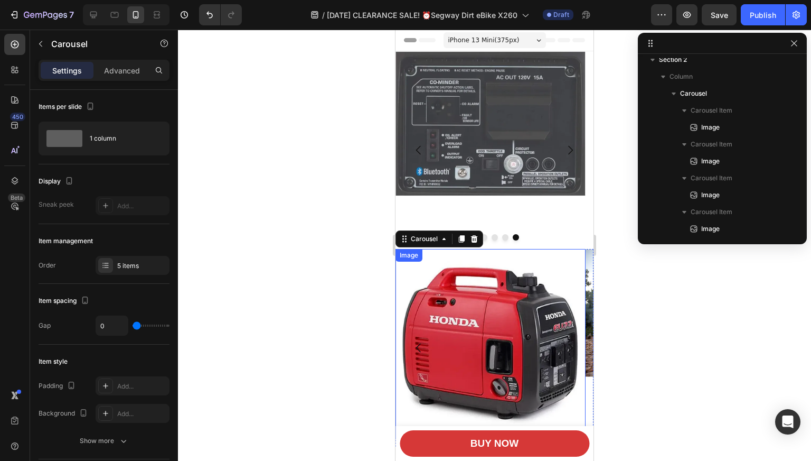 The width and height of the screenshot is (811, 461). What do you see at coordinates (104, 440) in the screenshot?
I see `button: Show more` at bounding box center [104, 440].